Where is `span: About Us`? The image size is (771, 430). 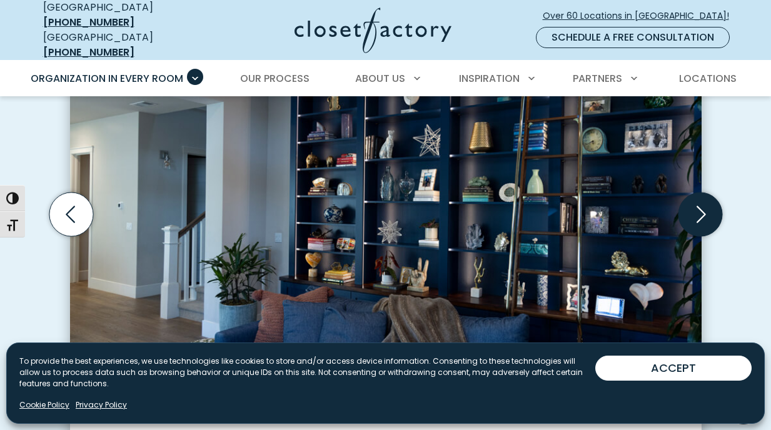
span: About Us is located at coordinates (380, 78).